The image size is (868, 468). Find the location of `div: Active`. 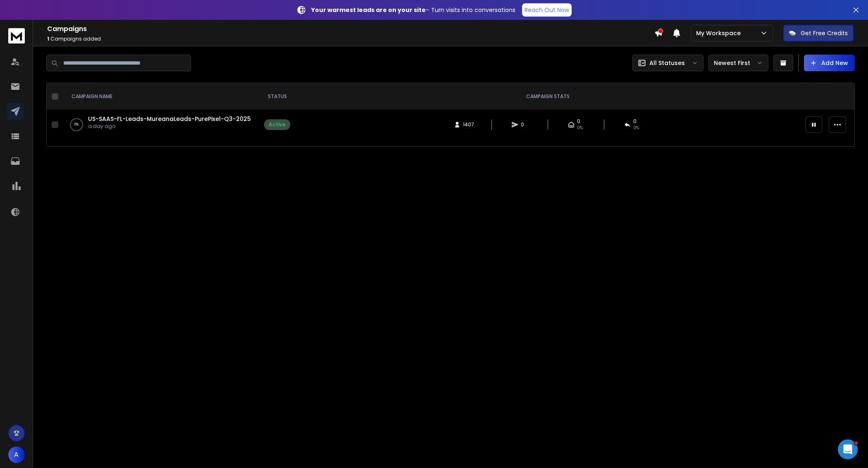

div: Active is located at coordinates (277, 125).